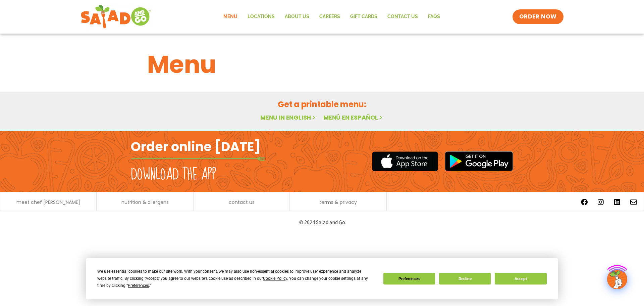 The height and width of the screenshot is (306, 644). Describe the element at coordinates (236, 278) in the screenshot. I see `div: We use essential cookies to make our site work. With your consent, we may also use non-essential ...` at that location.